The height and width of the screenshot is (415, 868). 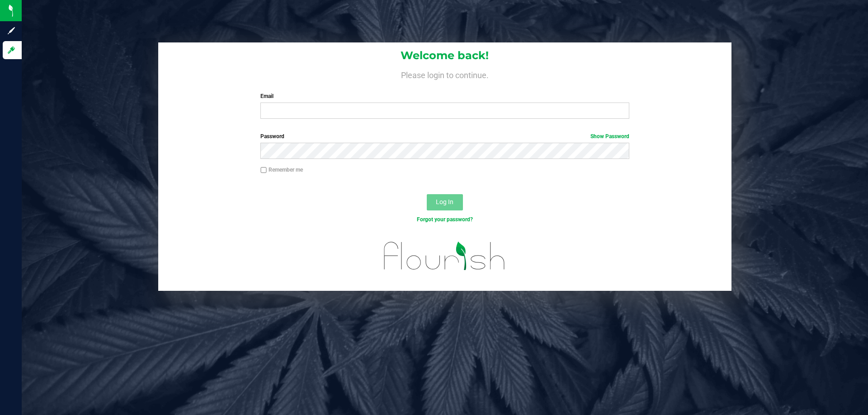 I want to click on span: Password, so click(x=272, y=136).